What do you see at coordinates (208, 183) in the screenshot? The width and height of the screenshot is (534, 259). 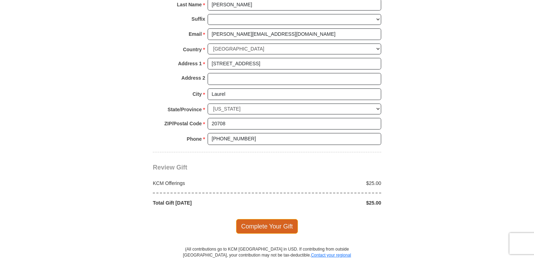 I see `div: KCM Offerings` at bounding box center [208, 183].